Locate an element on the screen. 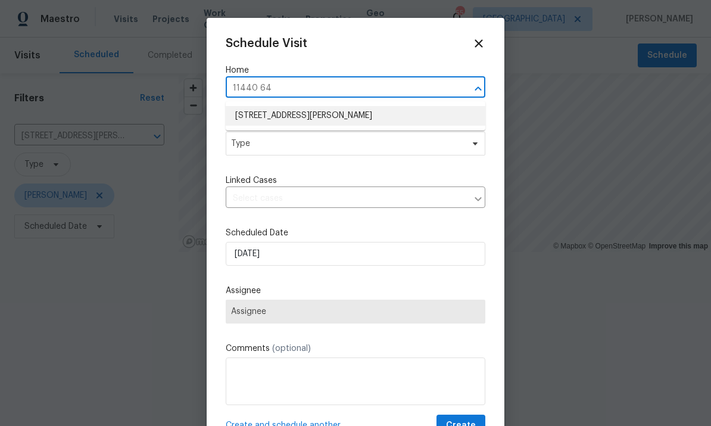 This screenshot has width=711, height=426. span: Type is located at coordinates (347, 144).